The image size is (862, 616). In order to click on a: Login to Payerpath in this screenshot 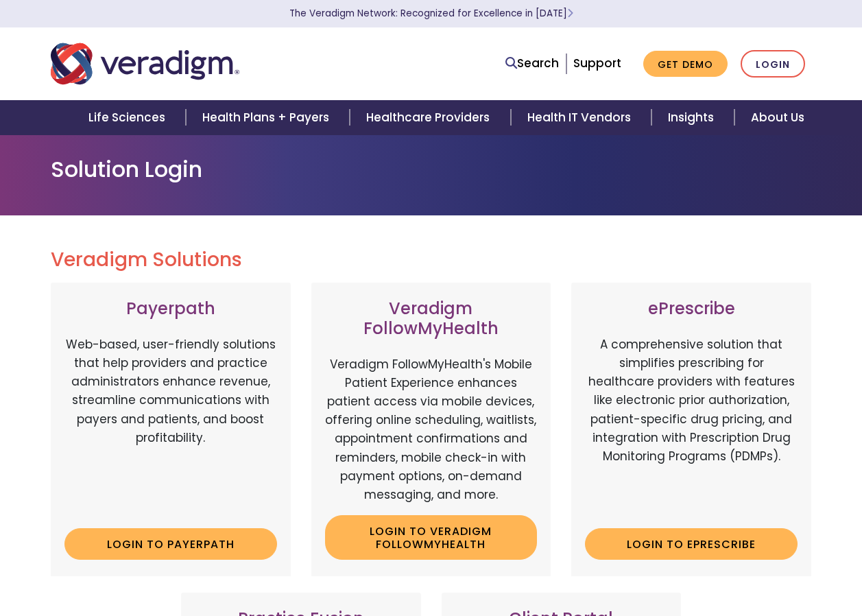, I will do `click(171, 544)`.